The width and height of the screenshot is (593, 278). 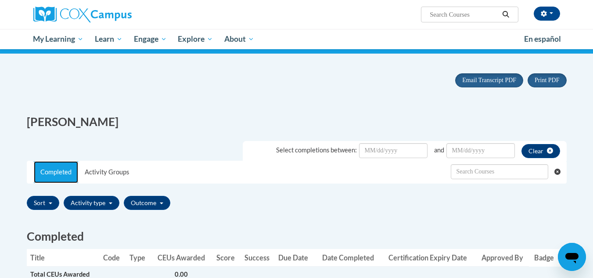 What do you see at coordinates (56, 172) in the screenshot?
I see `a: Completed` at bounding box center [56, 172].